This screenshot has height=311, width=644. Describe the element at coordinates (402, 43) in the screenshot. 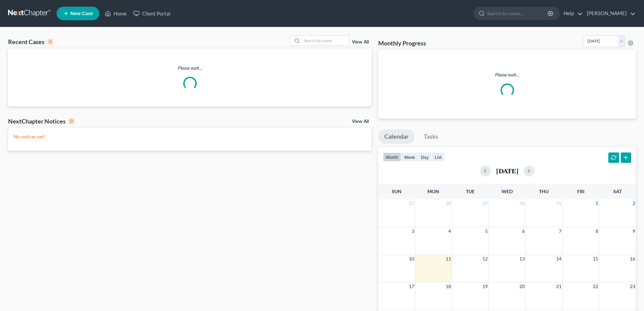

I see `h3: Monthly Progress` at that location.